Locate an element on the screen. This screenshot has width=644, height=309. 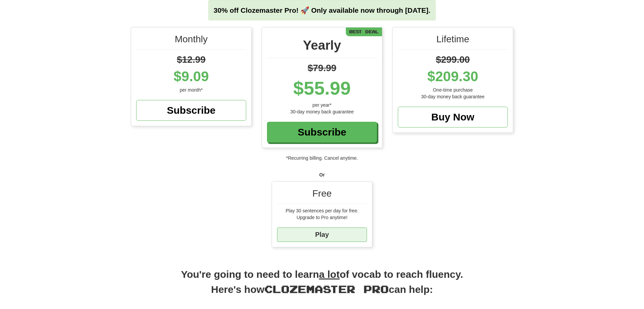
div: $209.30 is located at coordinates (453, 76).